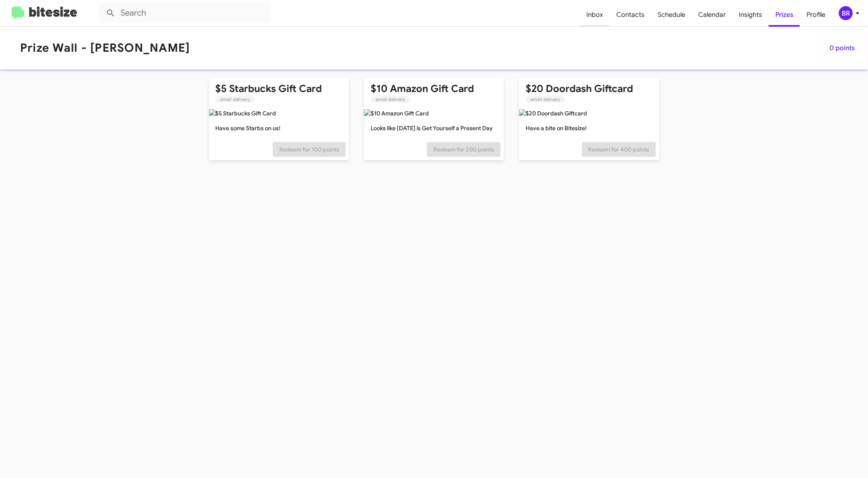 This screenshot has width=868, height=478. I want to click on mat-card-title: $20 Doordash Giftcard, so click(580, 88).